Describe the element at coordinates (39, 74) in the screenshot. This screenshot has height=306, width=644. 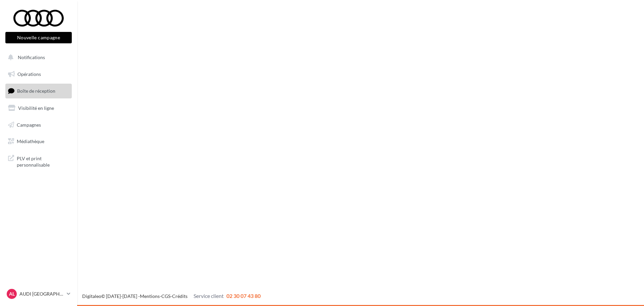
I see `a: Opérations` at that location.